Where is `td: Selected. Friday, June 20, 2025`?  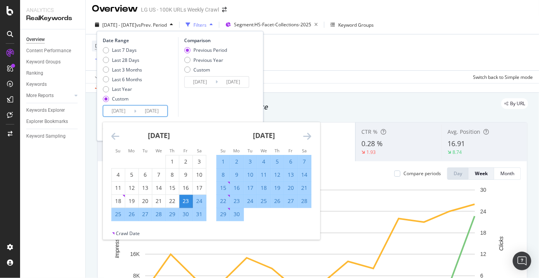
td: Selected. Friday, June 20, 2025 is located at coordinates (291, 188).